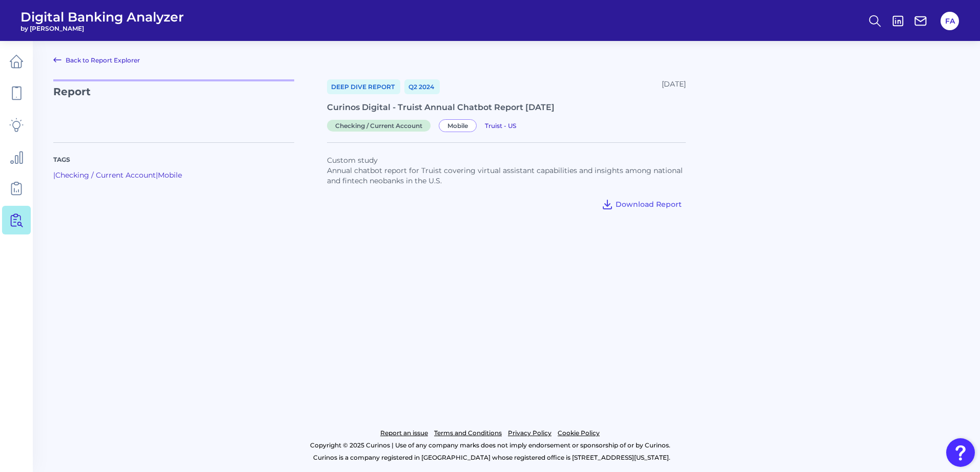  What do you see at coordinates (506, 176) in the screenshot?
I see `p: Annual chatbot report for Truist covering virtual assistant capabilities and insights among natio...` at bounding box center [506, 176].